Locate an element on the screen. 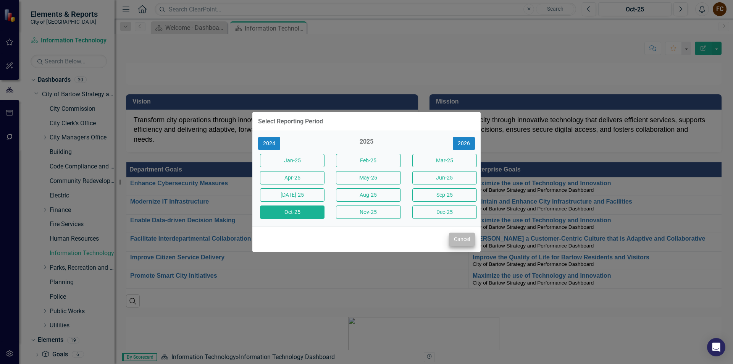 The image size is (733, 364). button: Aug-25 is located at coordinates (368, 195).